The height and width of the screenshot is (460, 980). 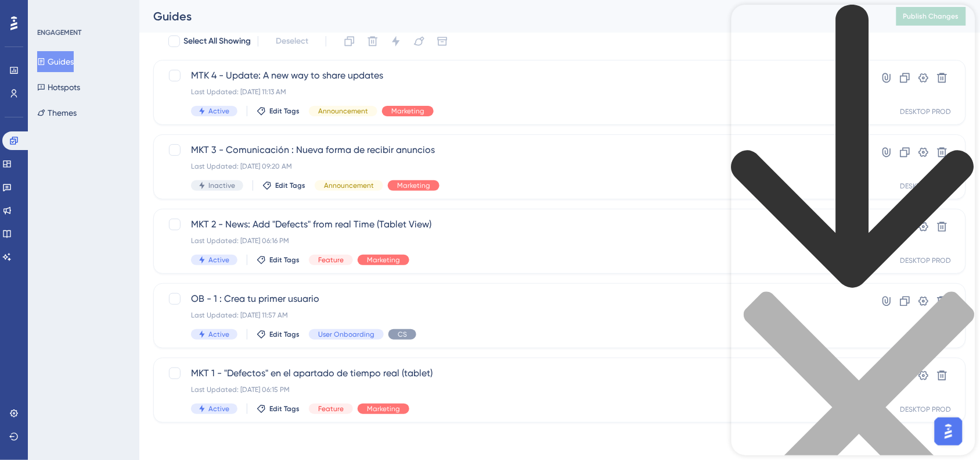 What do you see at coordinates (17, 17) in the screenshot?
I see `img: launcher-image-alternative-text` at bounding box center [17, 17].